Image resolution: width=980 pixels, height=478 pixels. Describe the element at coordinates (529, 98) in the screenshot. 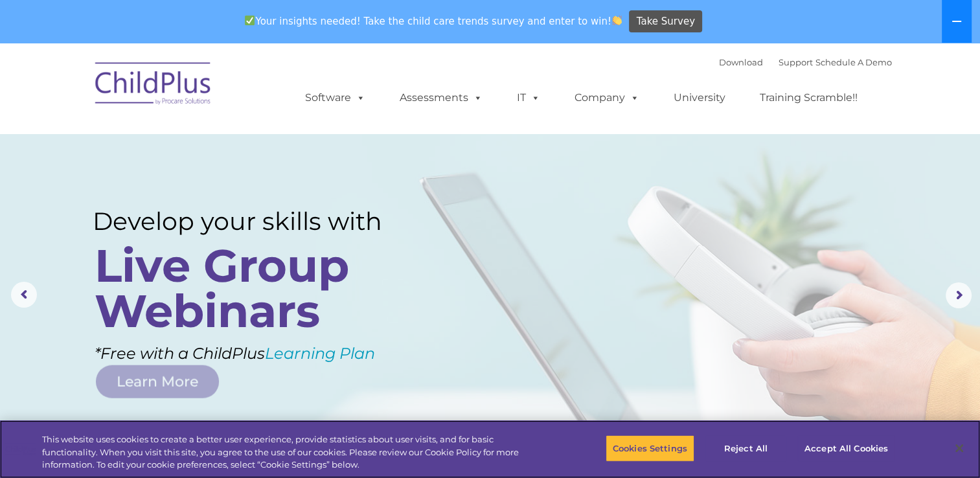

I see `a: IT` at that location.